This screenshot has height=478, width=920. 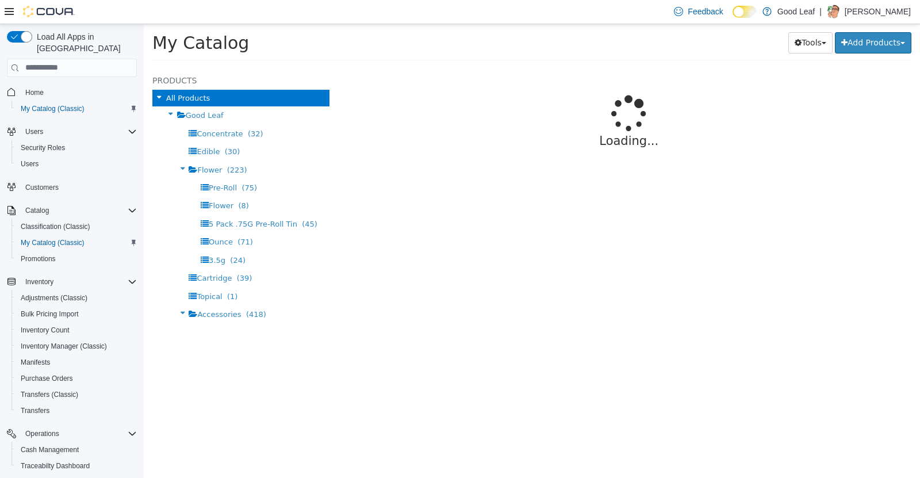 What do you see at coordinates (79, 163) in the screenshot?
I see `span: Pre-Roll` at bounding box center [79, 163].